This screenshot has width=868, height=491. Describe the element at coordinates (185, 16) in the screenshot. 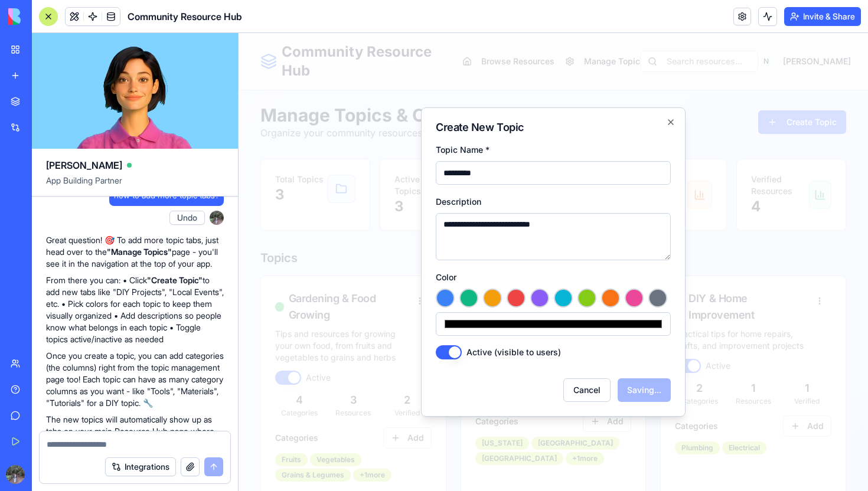

I see `span: Community Resource Hub` at that location.